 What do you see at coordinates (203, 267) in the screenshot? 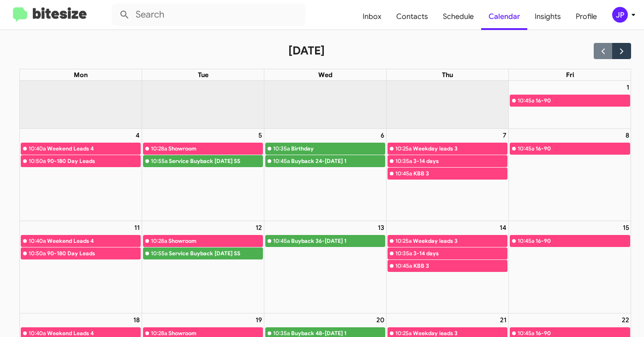
I see `td: August 12, 2025` at bounding box center [203, 267].